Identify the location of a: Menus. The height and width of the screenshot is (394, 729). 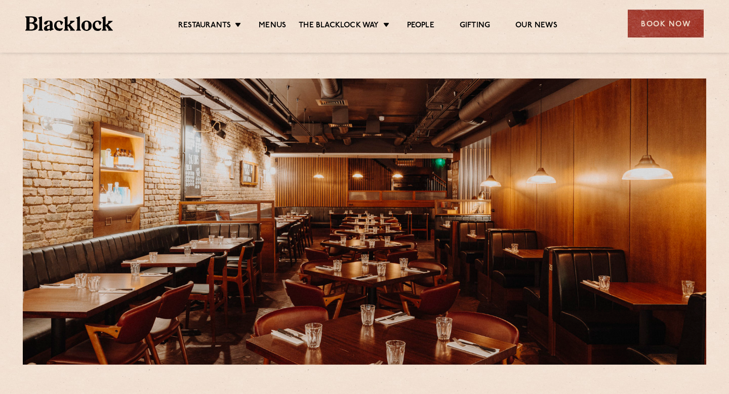
(273, 26).